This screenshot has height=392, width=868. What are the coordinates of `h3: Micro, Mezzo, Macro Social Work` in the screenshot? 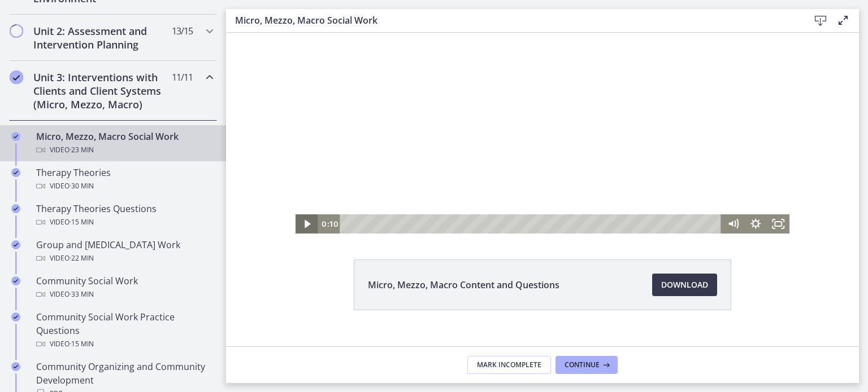 It's located at (514, 20).